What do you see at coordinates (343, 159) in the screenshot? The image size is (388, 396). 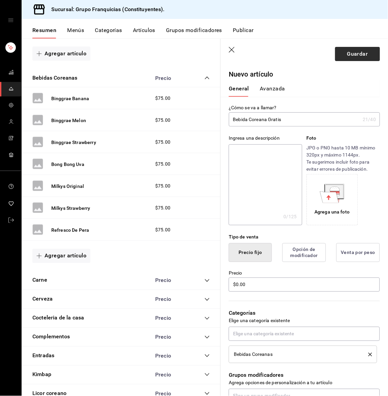 I see `p: JPG o PNG hasta 10 MB mínimo 320px y máximo 1144px. Te sugerimos incluir foto para evitar errores...` at bounding box center [343, 159].